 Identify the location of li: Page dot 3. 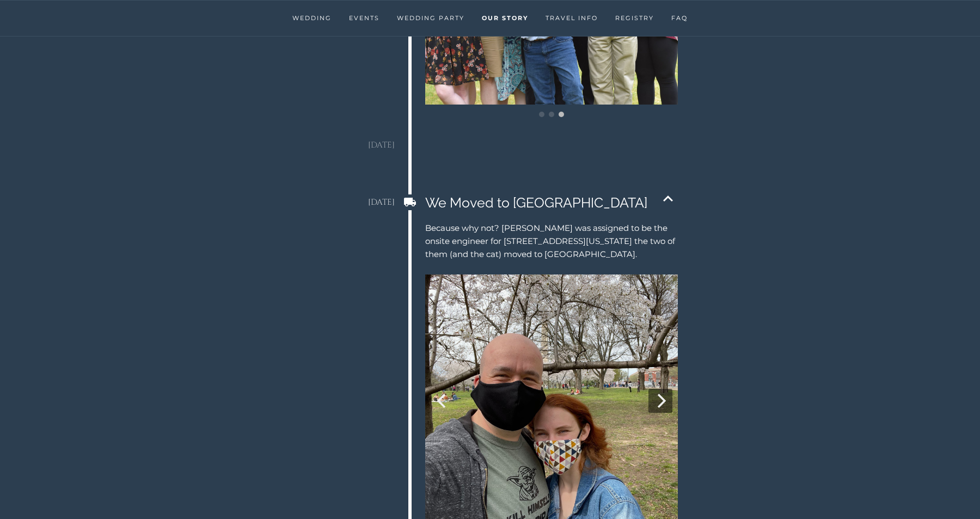
(561, 114).